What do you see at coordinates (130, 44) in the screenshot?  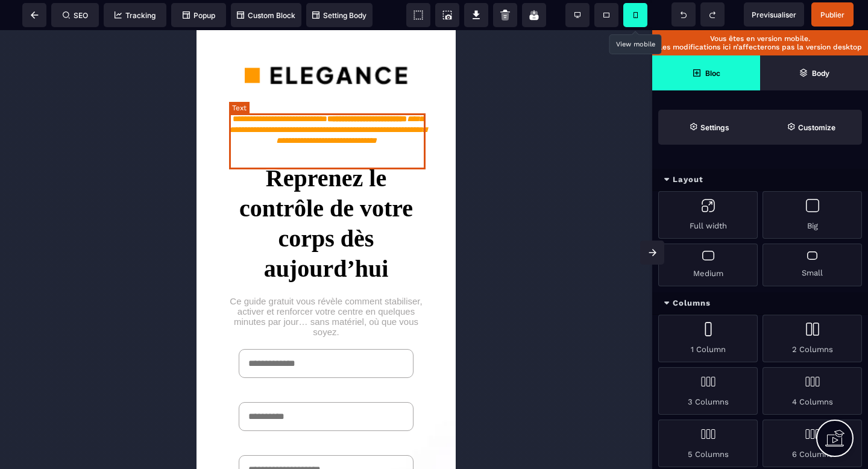 I see `img: 36a31ef8dffae9761ab5e8e4264402e5_logo.png` at bounding box center [130, 44].